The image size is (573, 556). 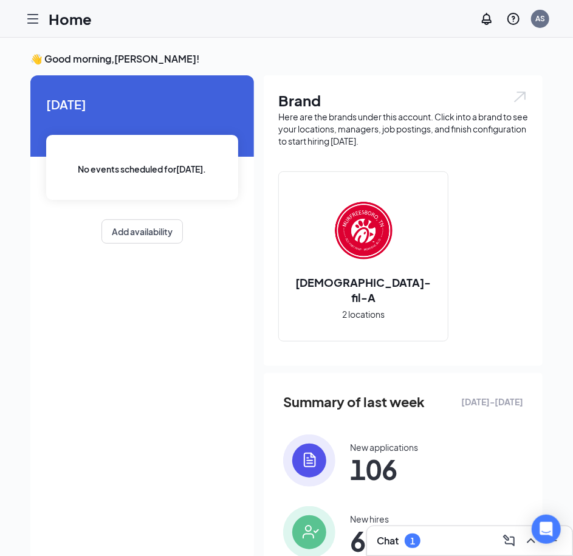 I want to click on img: Chick-fil-A, so click(x=363, y=231).